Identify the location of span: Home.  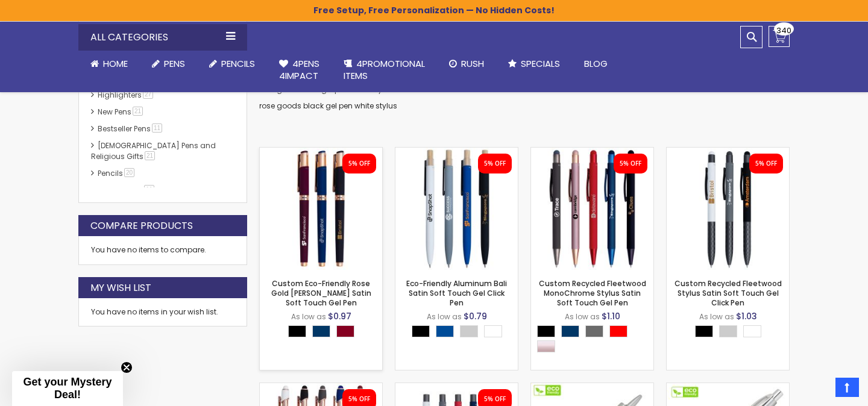
(115, 63).